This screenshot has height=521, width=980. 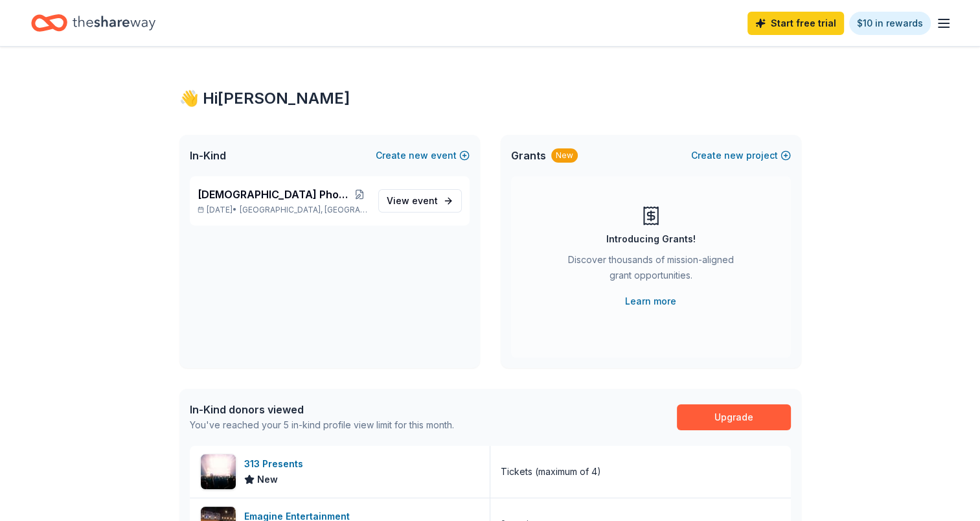 I want to click on a: Upgrade, so click(x=734, y=417).